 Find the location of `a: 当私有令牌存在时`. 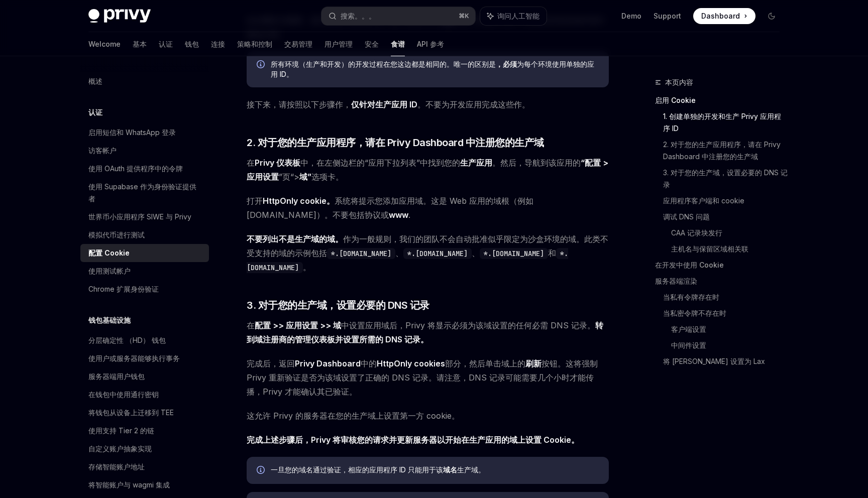

a: 当私有令牌存在时 is located at coordinates (725, 297).